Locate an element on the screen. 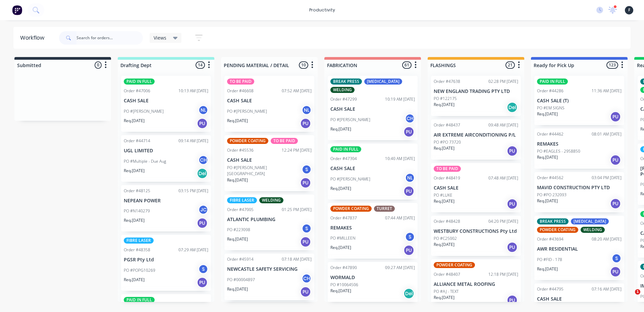 The height and width of the screenshot is (312, 644). div: Order #45914 is located at coordinates (241, 259).